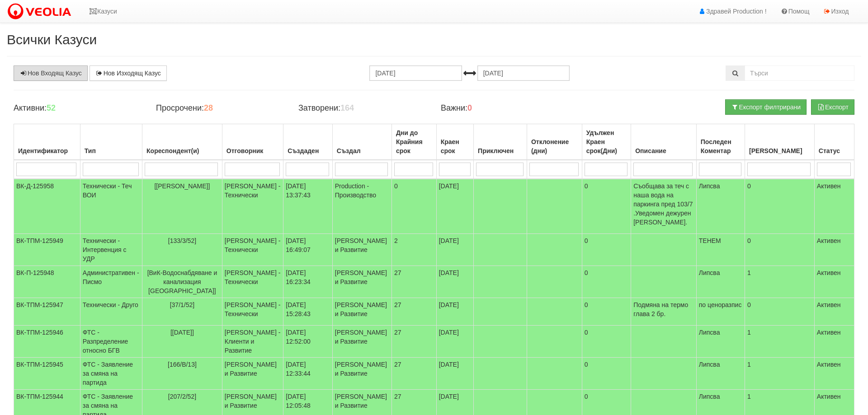  I want to click on h2: Всички Казуси, so click(434, 39).